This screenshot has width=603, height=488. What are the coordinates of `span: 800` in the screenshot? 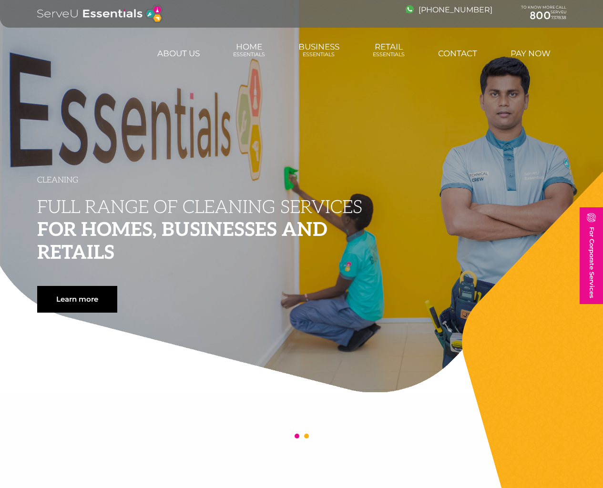 It's located at (540, 15).